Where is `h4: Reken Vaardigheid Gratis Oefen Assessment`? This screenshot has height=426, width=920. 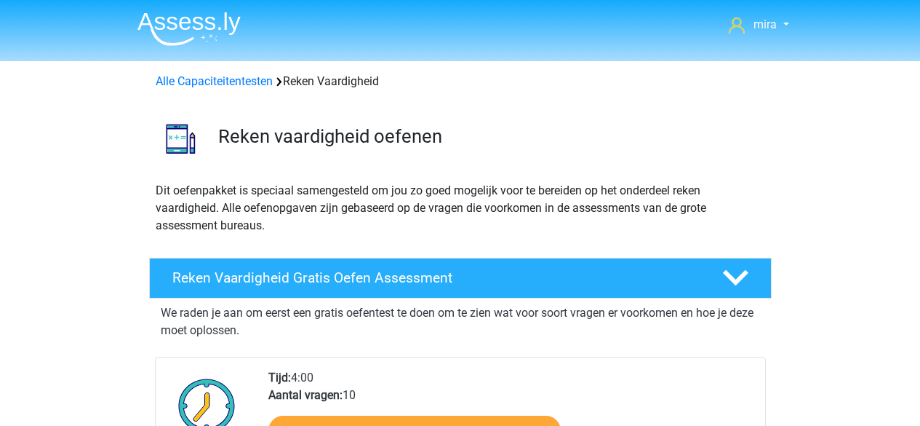 h4: Reken Vaardigheid Gratis Oefen Assessment is located at coordinates (436, 277).